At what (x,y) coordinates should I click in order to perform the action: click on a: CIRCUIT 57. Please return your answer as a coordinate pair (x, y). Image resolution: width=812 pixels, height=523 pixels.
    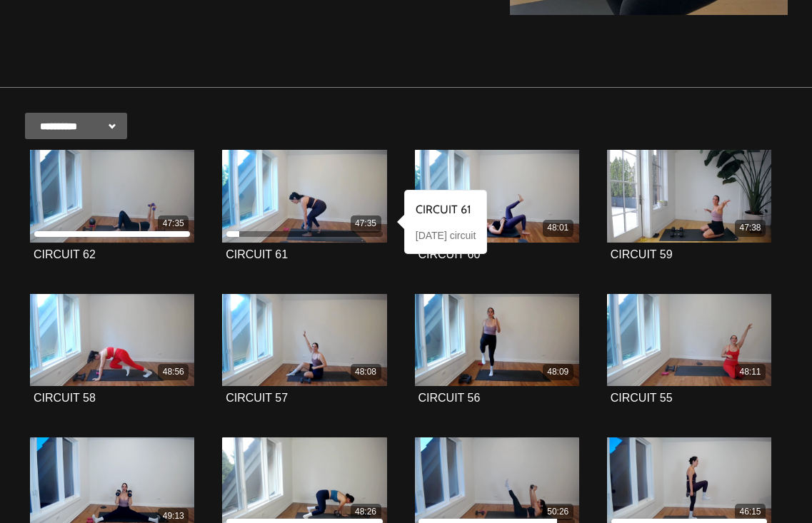
    Looking at the image, I should click on (256, 398).